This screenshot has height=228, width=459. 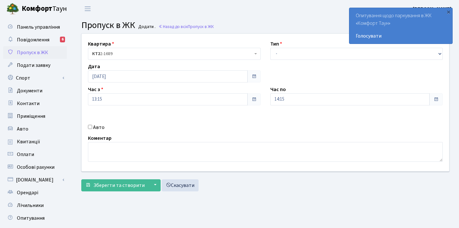 I want to click on span: Повідомлення, so click(x=33, y=40).